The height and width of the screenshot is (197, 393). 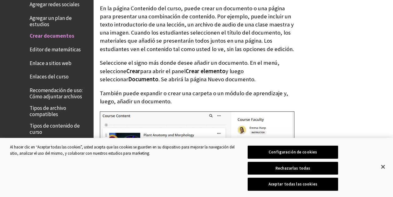 I want to click on button: Cerrar, so click(x=383, y=167).